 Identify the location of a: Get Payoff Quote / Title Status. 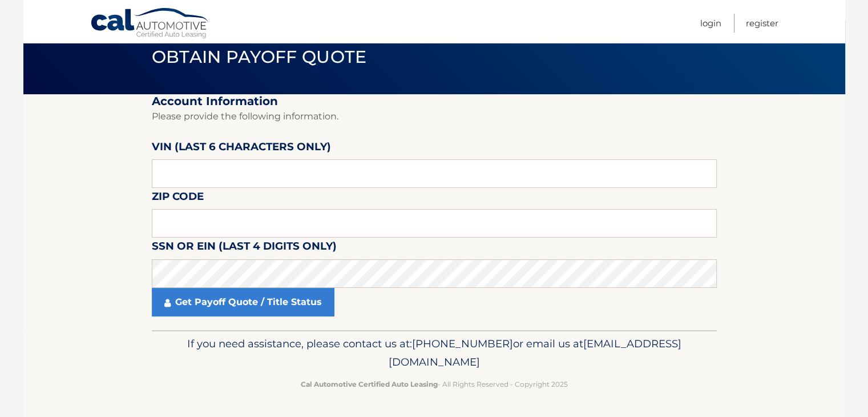
(243, 302).